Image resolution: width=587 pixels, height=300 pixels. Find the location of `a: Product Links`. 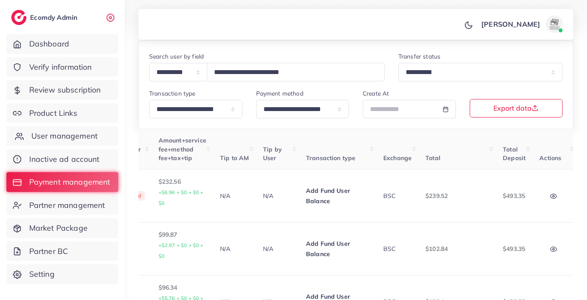

a: Product Links is located at coordinates (62, 113).